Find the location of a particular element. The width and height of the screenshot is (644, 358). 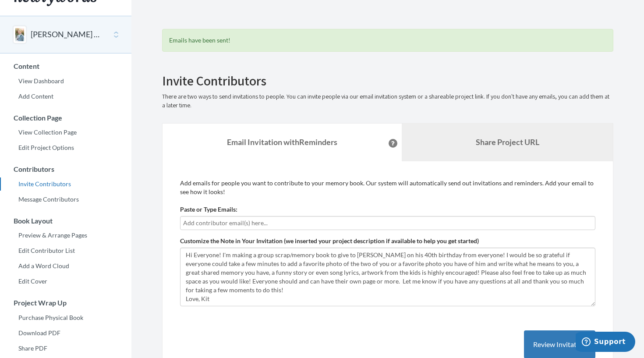

strong: Email Invitation with Reminders is located at coordinates (282, 142).